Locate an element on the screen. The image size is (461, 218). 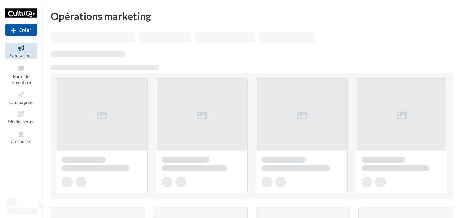
div: Nouvelle campagne is located at coordinates (21, 30).